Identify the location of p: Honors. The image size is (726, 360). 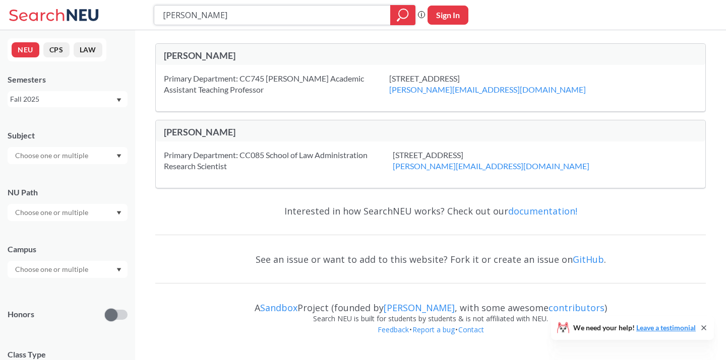
(21, 315).